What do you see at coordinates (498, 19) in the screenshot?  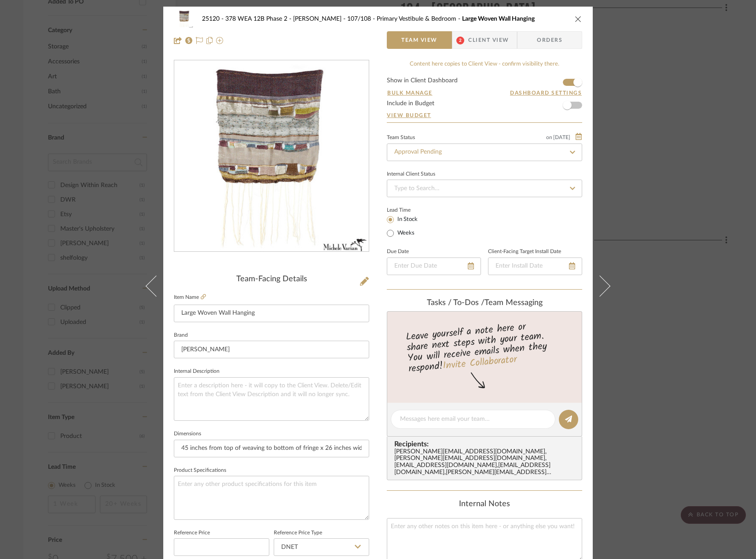 I see `span: Large Woven Wall Hanging` at bounding box center [498, 19].